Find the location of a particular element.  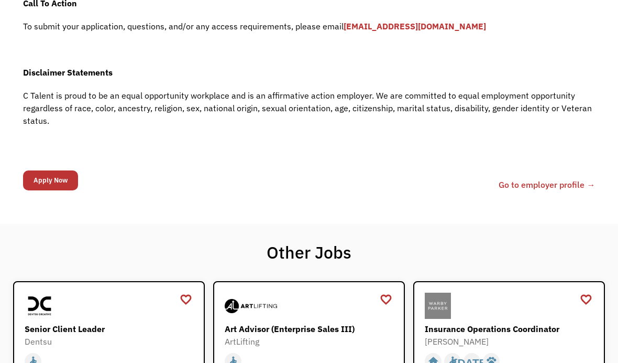

div: Insurance Operations Coordinator is located at coordinates (510, 329).